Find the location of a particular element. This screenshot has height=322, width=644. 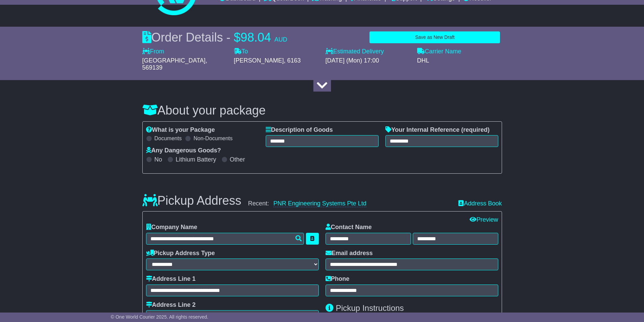

h3: About your package is located at coordinates (322, 110).